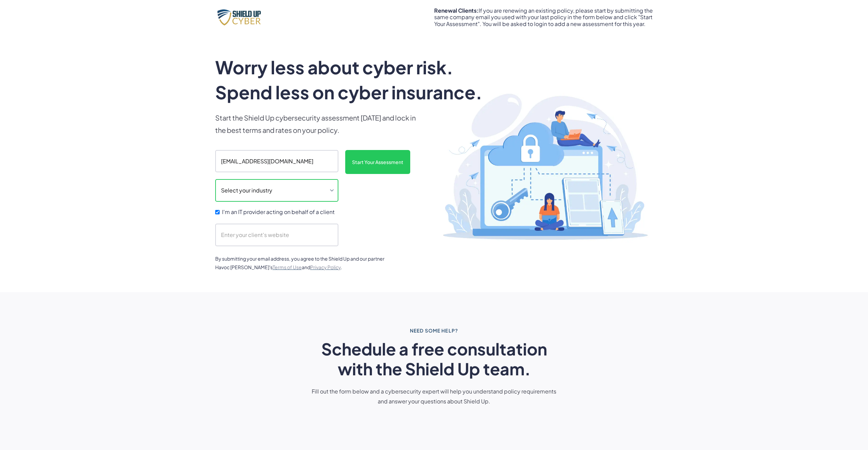 Image resolution: width=868 pixels, height=450 pixels. Describe the element at coordinates (325, 267) in the screenshot. I see `span: Privacy Policy` at that location.